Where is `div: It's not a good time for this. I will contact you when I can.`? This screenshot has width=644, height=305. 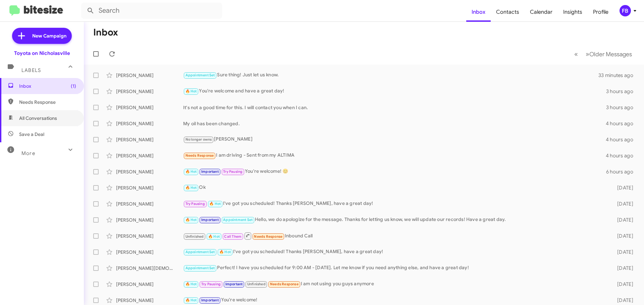
div: It's not a good time for this. I will contact you when I can. is located at coordinates (394, 108).